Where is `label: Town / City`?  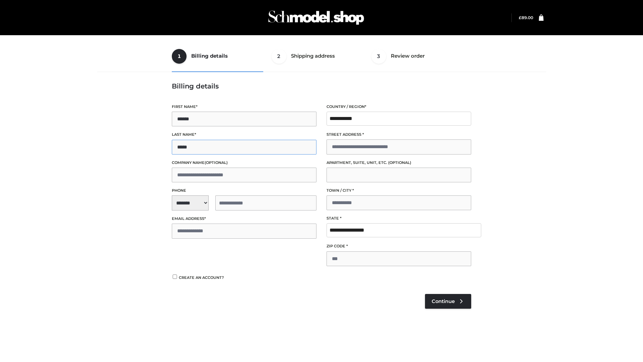 label: Town / City is located at coordinates (399, 190).